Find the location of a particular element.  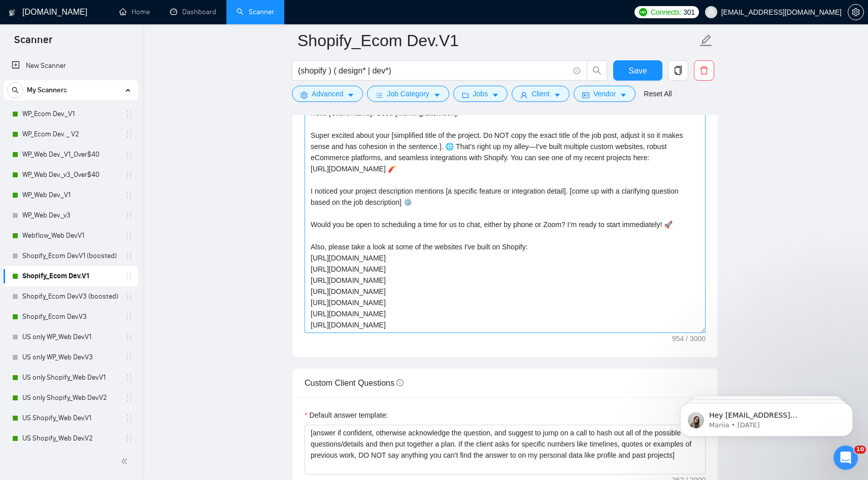

img: logo is located at coordinates (12, 12).